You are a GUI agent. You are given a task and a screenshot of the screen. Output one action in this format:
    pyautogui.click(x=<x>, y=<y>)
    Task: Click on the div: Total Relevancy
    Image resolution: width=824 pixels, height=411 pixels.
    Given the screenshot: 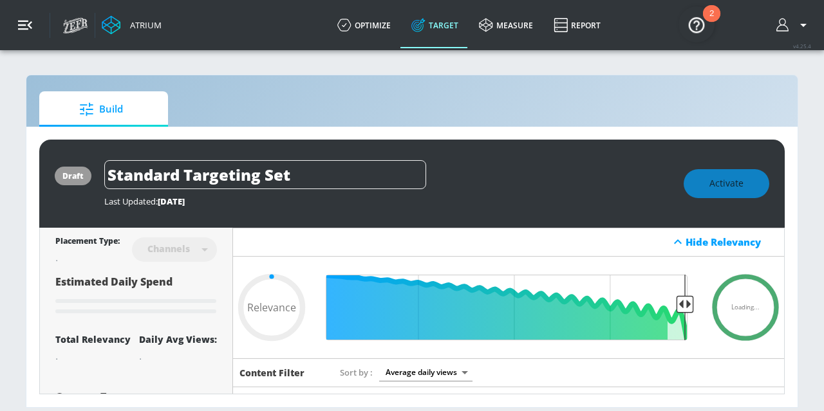 What is the action you would take?
    pyautogui.click(x=93, y=339)
    